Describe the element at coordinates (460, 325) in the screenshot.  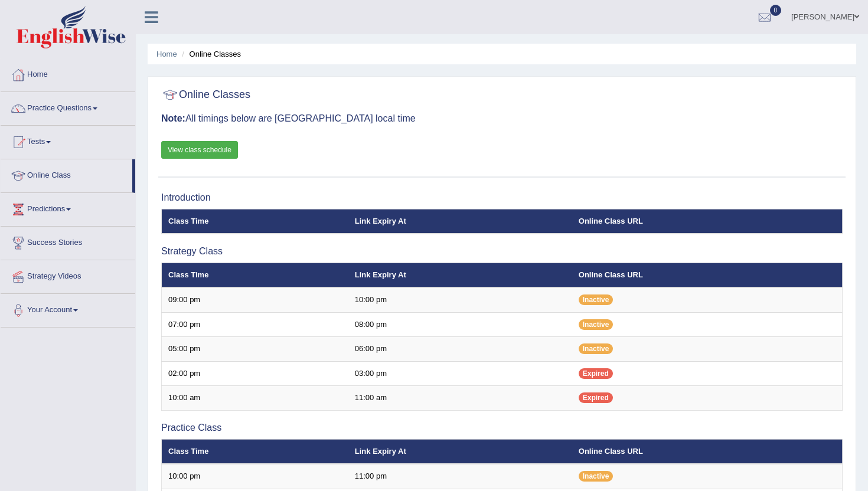
I see `td: 08:00 pm` at that location.